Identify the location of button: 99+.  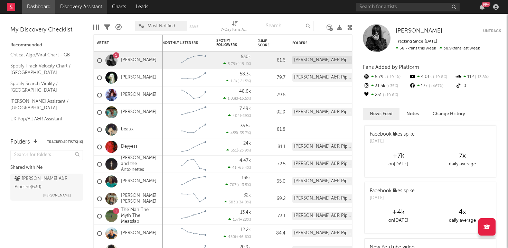
(482, 7).